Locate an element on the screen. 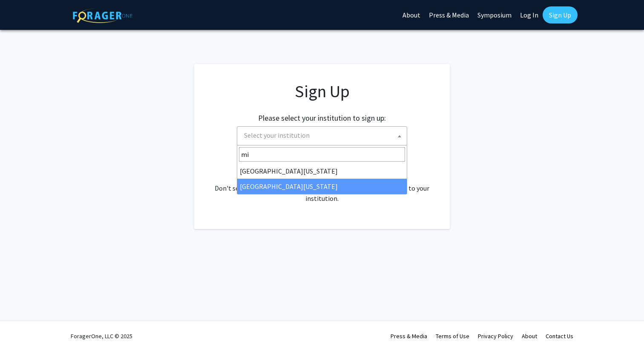 Image resolution: width=644 pixels, height=351 pixels. div: Already have an account? . Don't see your institution? about bringing ForagerOne to your institut... is located at coordinates (322, 183).